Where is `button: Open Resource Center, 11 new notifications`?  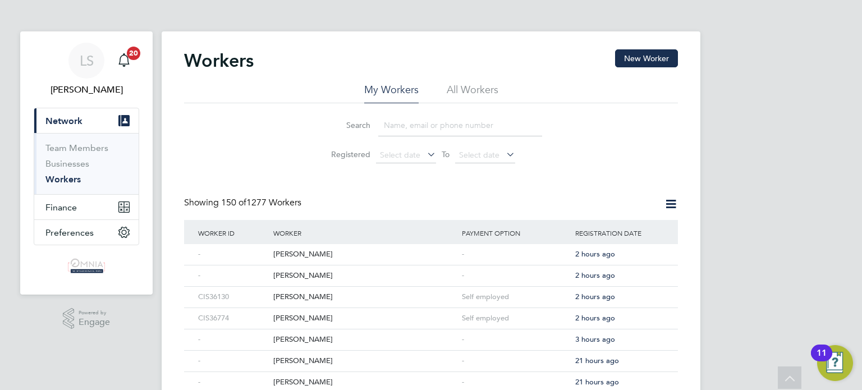 button: Open Resource Center, 11 new notifications is located at coordinates (835, 363).